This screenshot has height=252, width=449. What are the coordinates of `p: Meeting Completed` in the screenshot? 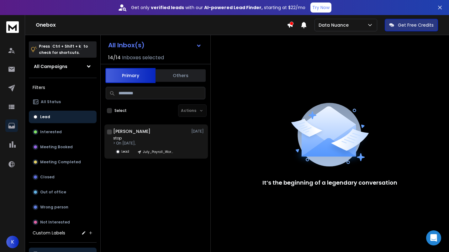 It's located at (60, 162).